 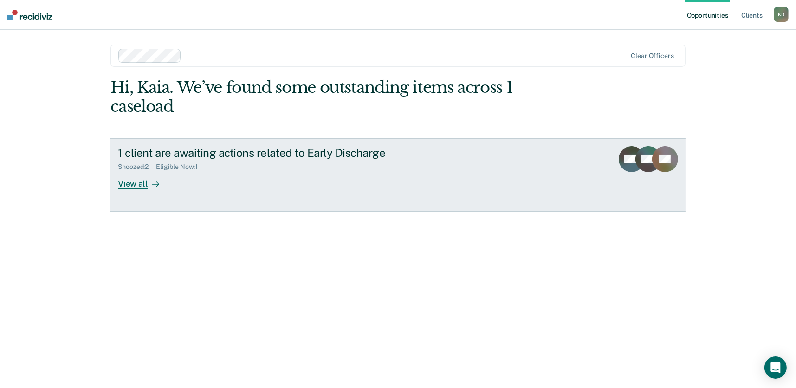 I want to click on div: Snoozed : 2, so click(x=137, y=167).